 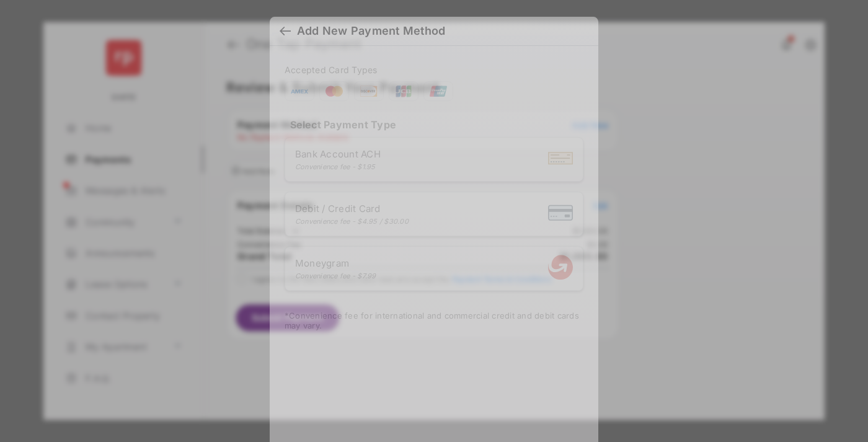 I want to click on h4: Select Payment Type, so click(x=434, y=124).